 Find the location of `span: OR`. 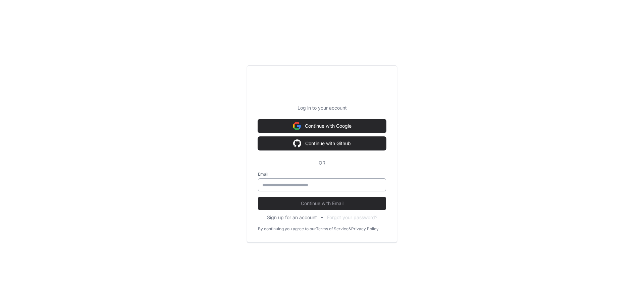

span: OR is located at coordinates (322, 163).